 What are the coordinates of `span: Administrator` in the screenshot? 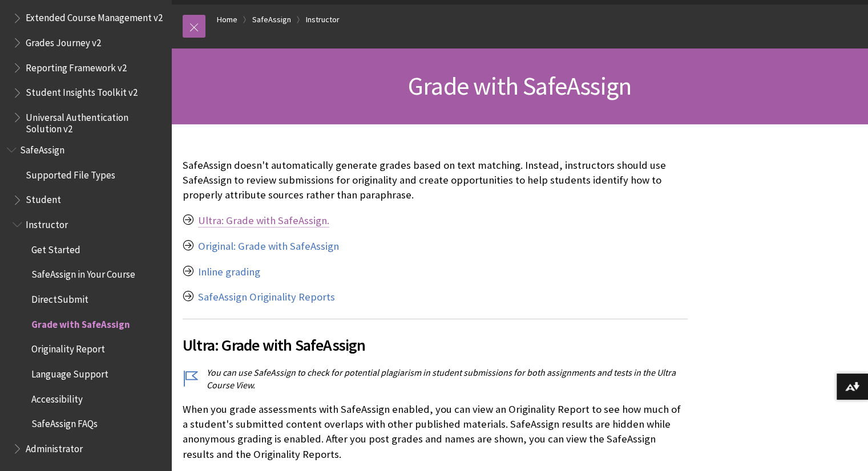 It's located at (54, 447).